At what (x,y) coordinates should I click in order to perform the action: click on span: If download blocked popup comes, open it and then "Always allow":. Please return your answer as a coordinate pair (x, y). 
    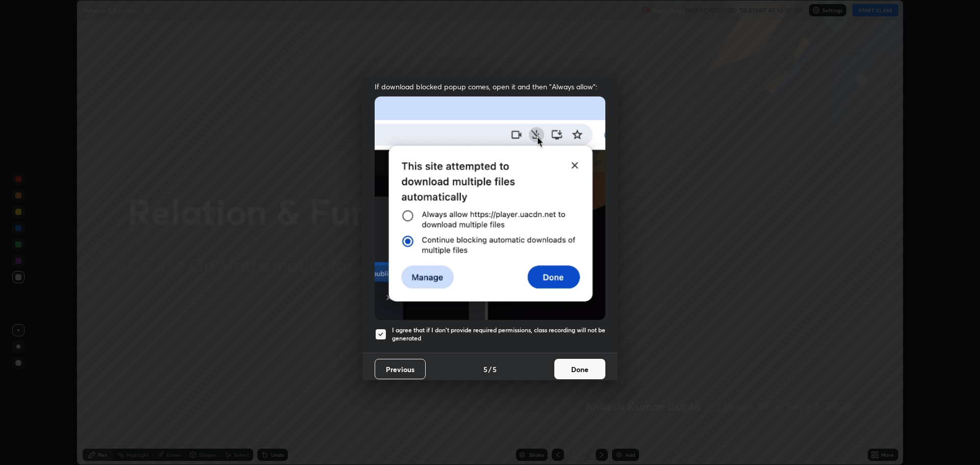
    Looking at the image, I should click on (490, 86).